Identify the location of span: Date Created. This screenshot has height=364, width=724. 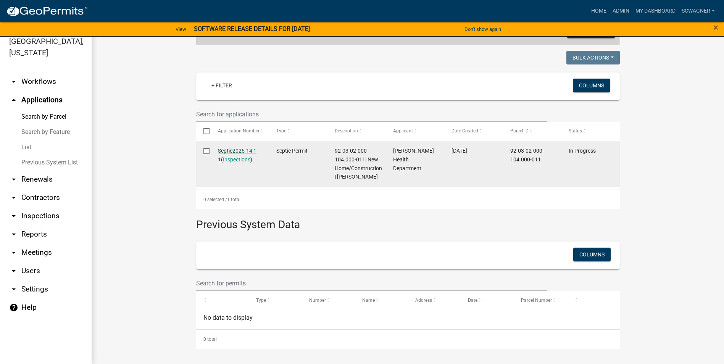
(465, 131).